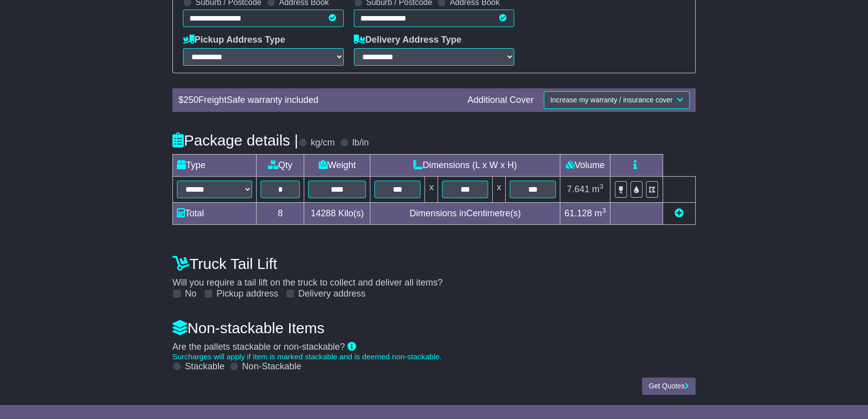 This screenshot has width=868, height=419. I want to click on td: Weight, so click(337, 165).